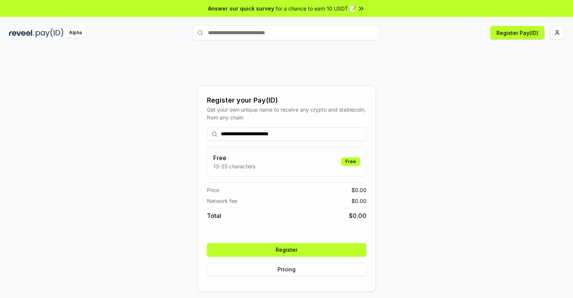 The image size is (573, 298). Describe the element at coordinates (241, 8) in the screenshot. I see `span: Answer our quick survey` at that location.